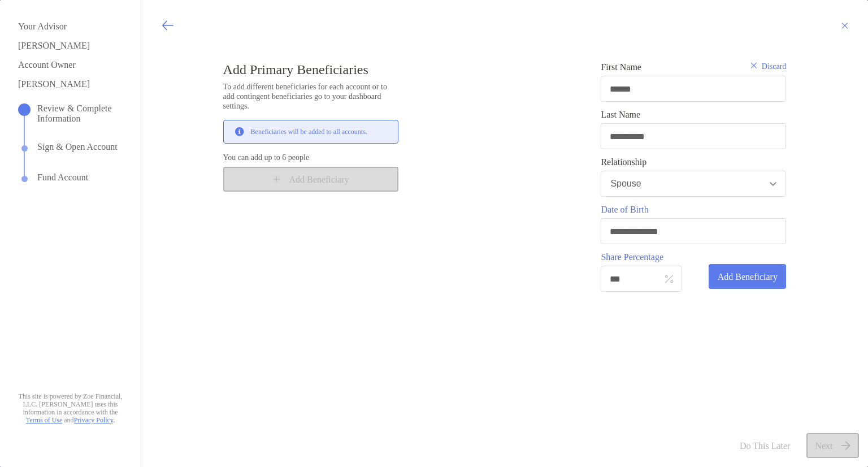 The width and height of the screenshot is (868, 467). Describe the element at coordinates (694, 184) in the screenshot. I see `button: Spouse` at that location.